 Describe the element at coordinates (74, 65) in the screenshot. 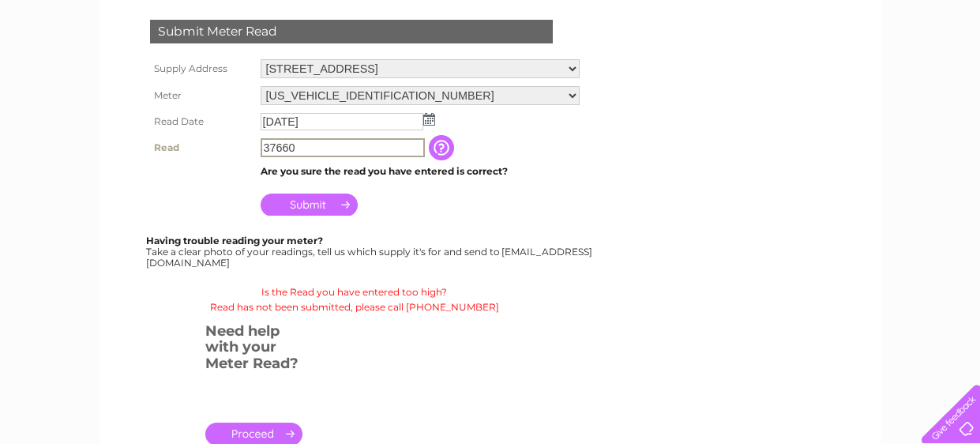

I see `img: logo.png` at that location.